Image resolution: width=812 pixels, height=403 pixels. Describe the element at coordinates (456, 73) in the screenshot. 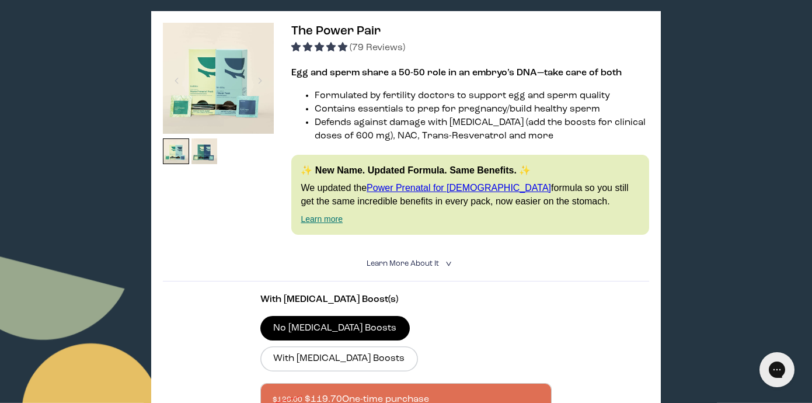

I see `strong: Egg and sperm share a 50-50 role in an embryo’s DNA—take care of both` at that location.